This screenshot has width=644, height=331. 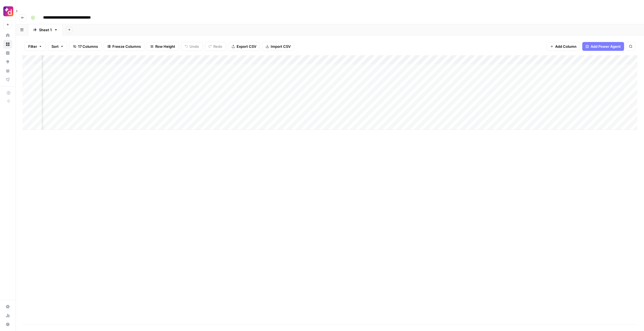 I want to click on button: Add Column, so click(x=564, y=46).